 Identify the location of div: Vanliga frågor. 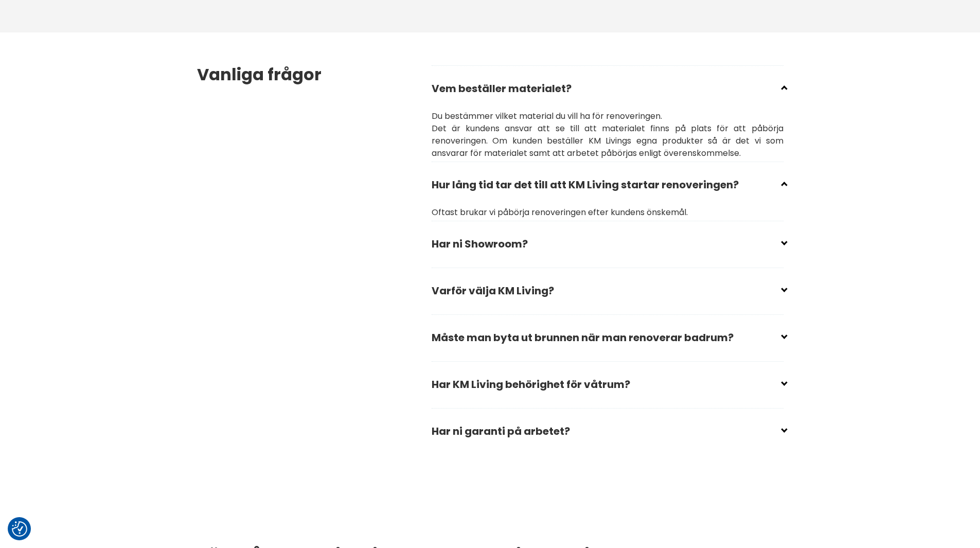
(314, 260).